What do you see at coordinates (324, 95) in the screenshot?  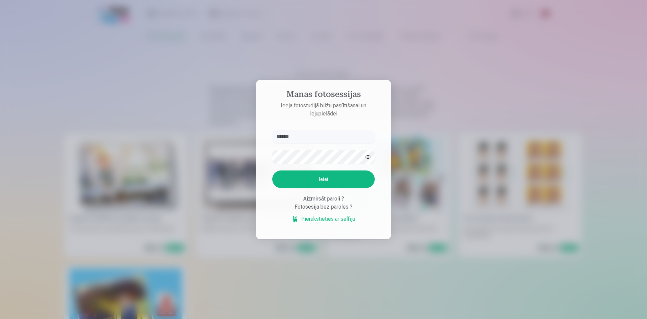 I see `h4: Manas fotosessijas` at bounding box center [324, 95].